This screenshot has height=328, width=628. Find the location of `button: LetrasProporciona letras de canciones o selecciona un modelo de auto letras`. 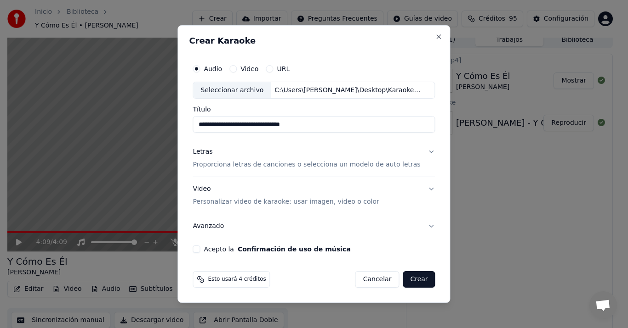

button: LetrasProporciona letras de canciones o selecciona un modelo de auto letras is located at coordinates (313, 159).